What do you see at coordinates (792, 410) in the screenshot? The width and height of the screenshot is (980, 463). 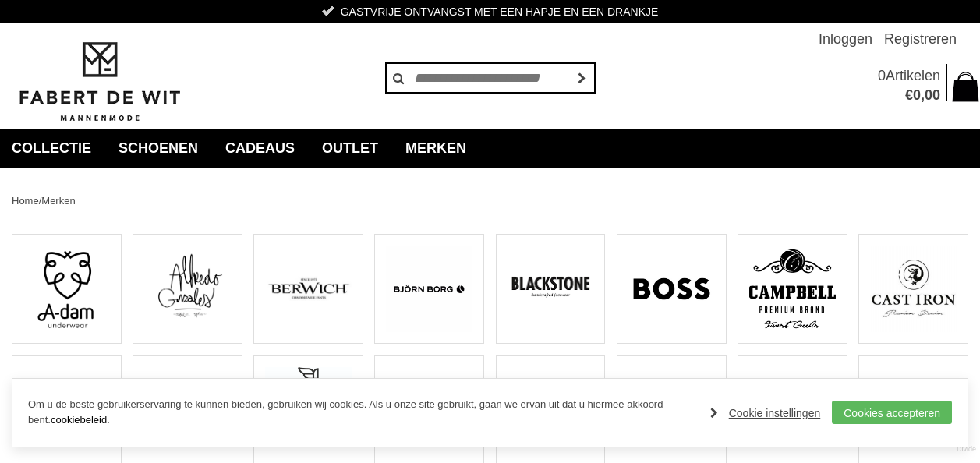 I see `img: Duno` at bounding box center [792, 410].